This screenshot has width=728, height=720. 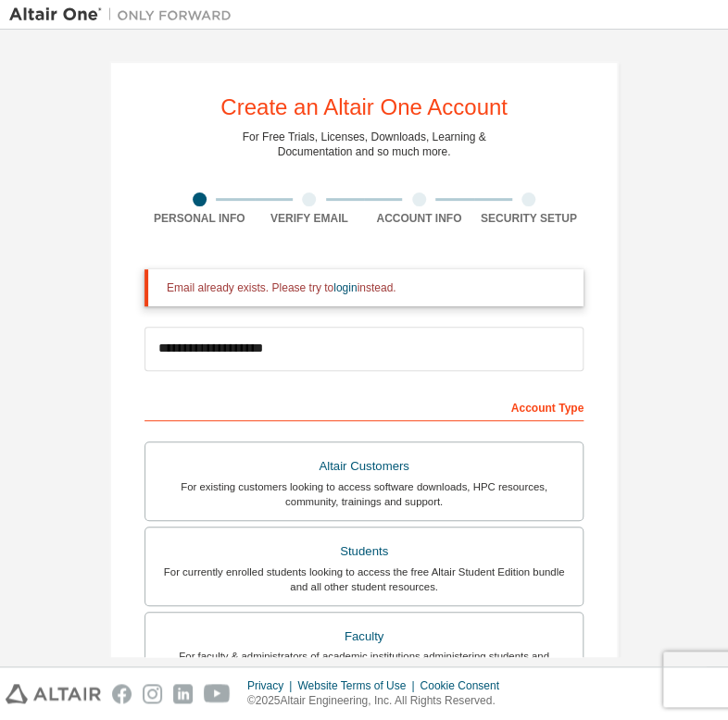 I want to click on div: Personal Info, so click(x=200, y=218).